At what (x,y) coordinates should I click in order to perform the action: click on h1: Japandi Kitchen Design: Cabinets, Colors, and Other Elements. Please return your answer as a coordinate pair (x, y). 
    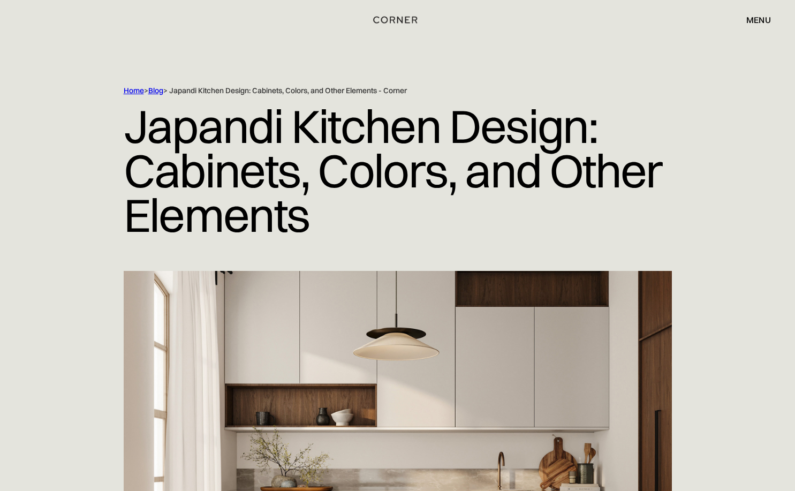
    Looking at the image, I should click on (398, 170).